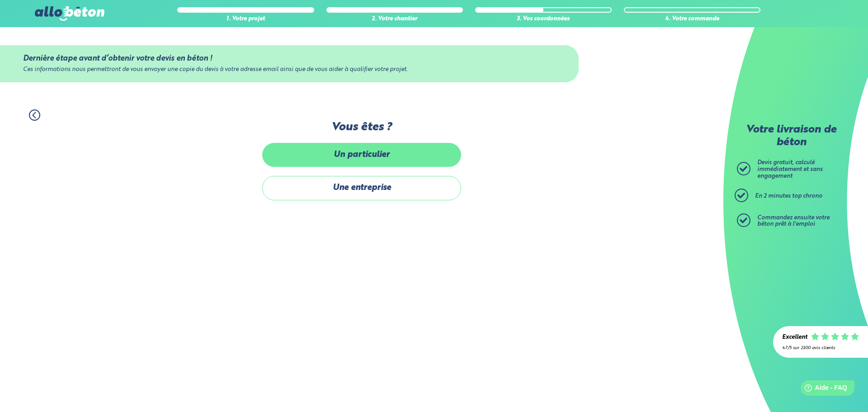 The width and height of the screenshot is (868, 412). I want to click on label: Une entreprise, so click(362, 188).